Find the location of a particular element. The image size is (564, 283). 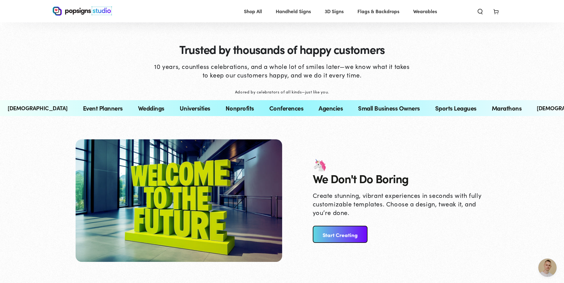

a: Start Creating is located at coordinates (340, 234).